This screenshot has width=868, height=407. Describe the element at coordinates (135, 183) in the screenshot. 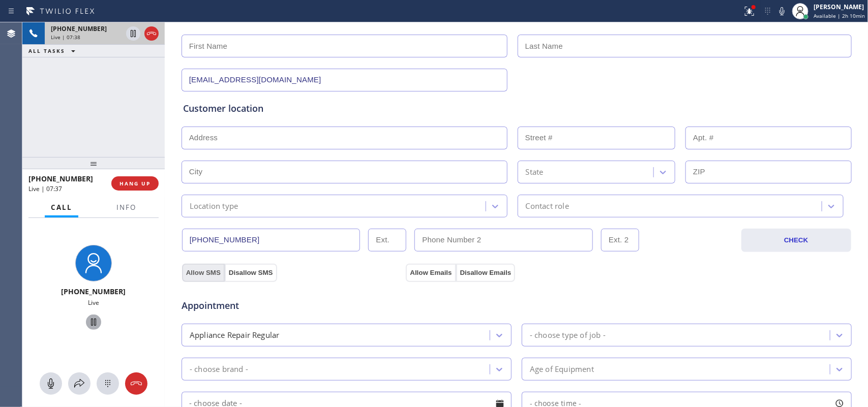

I see `button: HANG UP` at that location.